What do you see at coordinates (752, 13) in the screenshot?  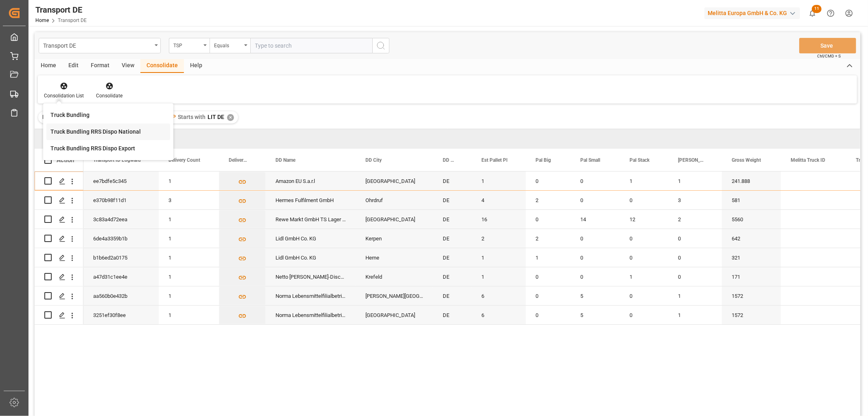 I see `div: Melitta Europa GmbH & Co. KG` at bounding box center [752, 13].